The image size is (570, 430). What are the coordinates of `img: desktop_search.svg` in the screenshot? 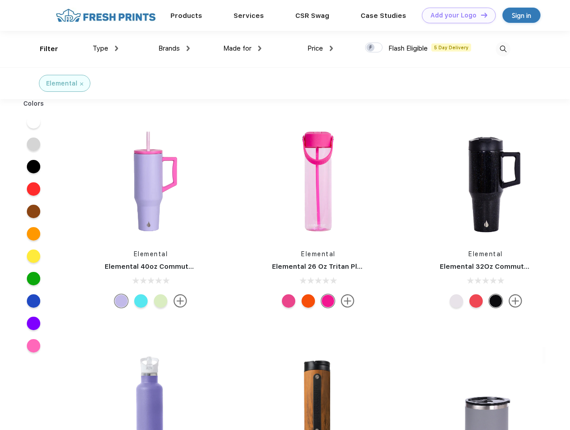 It's located at (503, 49).